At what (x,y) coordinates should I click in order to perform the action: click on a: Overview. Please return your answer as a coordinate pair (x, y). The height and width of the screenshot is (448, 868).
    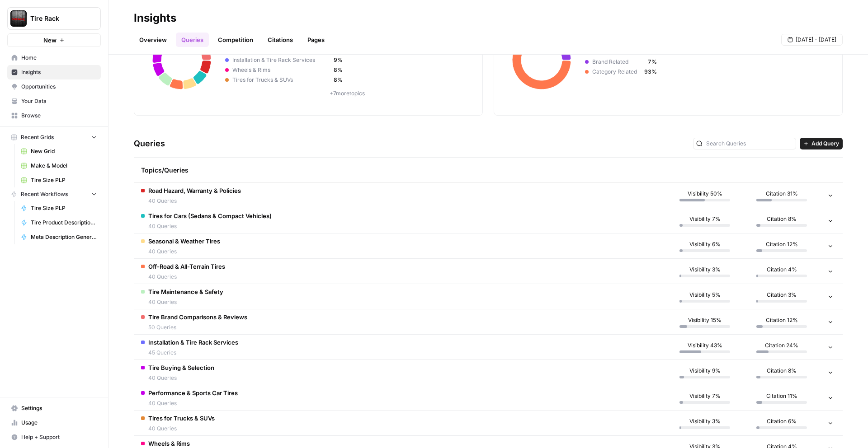
    Looking at the image, I should click on (152, 40).